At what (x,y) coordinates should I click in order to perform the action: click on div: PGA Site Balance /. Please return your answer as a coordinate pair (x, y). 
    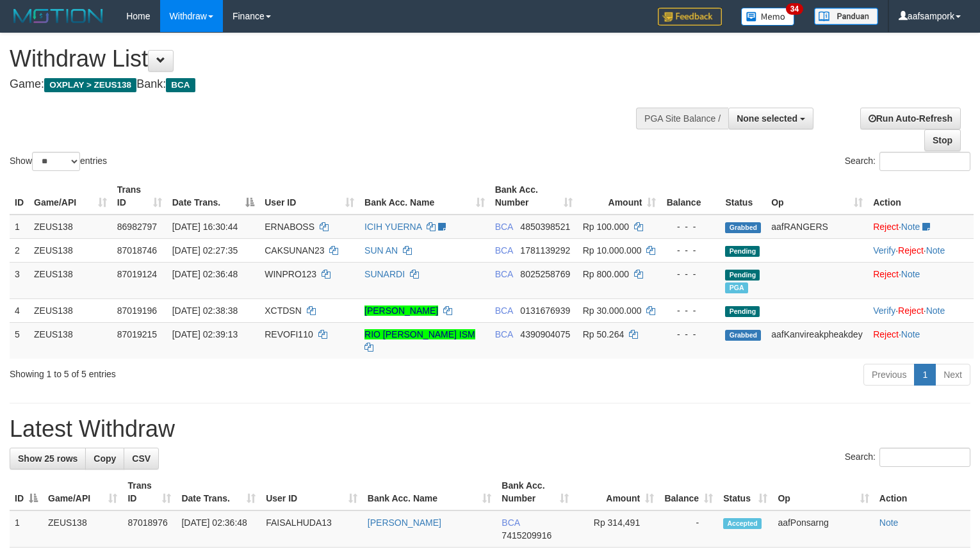
    Looking at the image, I should click on (683, 118).